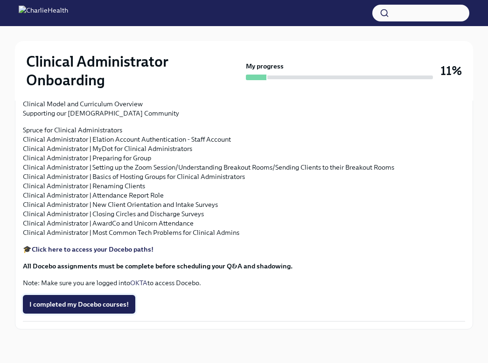 The width and height of the screenshot is (488, 363). I want to click on h2: Clinical Administrator Onboarding, so click(134, 71).